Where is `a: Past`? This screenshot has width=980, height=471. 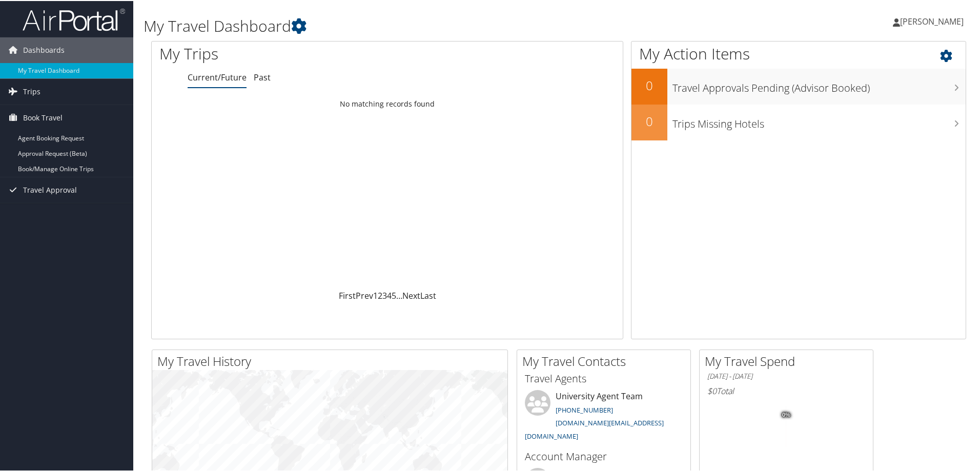
a: Past is located at coordinates (262, 76).